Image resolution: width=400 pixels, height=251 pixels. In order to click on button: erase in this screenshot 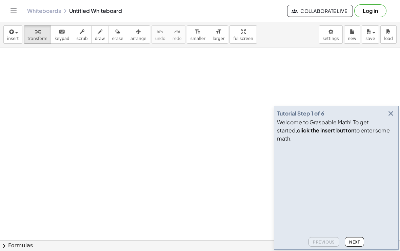, I will do `click(117, 35)`.